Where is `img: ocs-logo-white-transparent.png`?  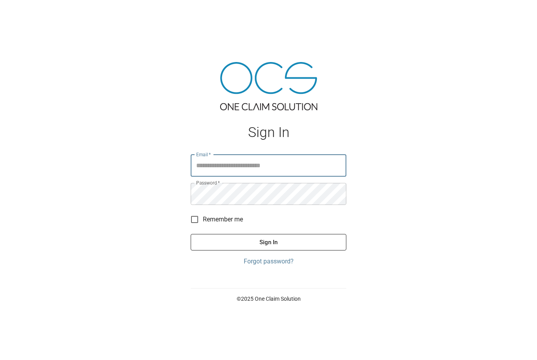
img: ocs-logo-white-transparent.png is located at coordinates (25, 13).